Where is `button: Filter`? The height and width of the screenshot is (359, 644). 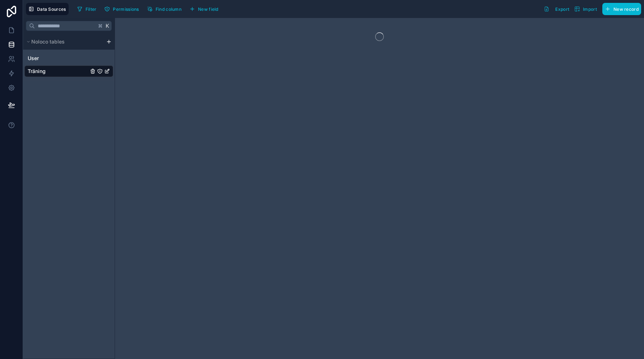
button: Filter is located at coordinates (87, 9).